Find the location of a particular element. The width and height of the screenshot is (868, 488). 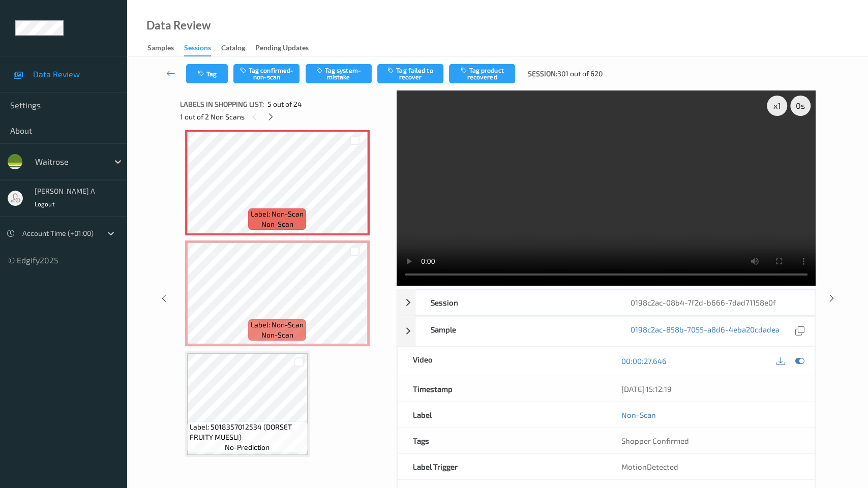

span: no-prediction is located at coordinates (248, 448).